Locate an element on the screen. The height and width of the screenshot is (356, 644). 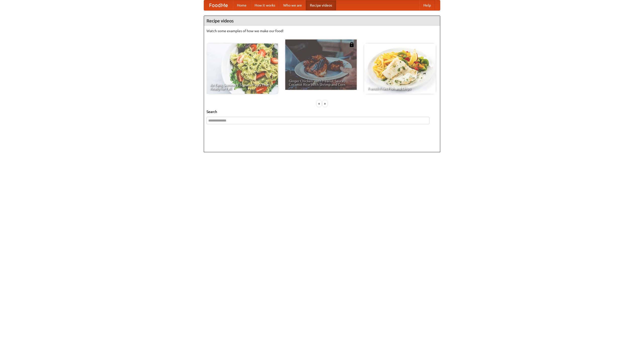
a: Help is located at coordinates (427, 5).